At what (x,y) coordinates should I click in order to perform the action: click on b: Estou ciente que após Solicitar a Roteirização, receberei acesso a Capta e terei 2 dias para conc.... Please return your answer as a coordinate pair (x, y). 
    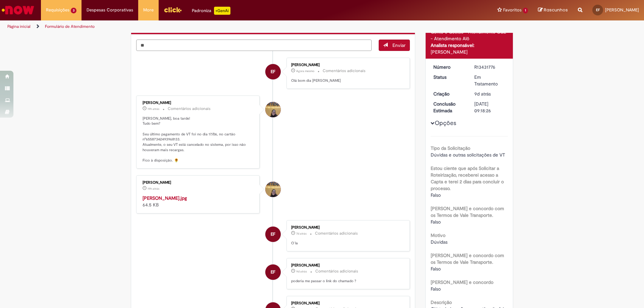
    Looking at the image, I should click on (467, 178).